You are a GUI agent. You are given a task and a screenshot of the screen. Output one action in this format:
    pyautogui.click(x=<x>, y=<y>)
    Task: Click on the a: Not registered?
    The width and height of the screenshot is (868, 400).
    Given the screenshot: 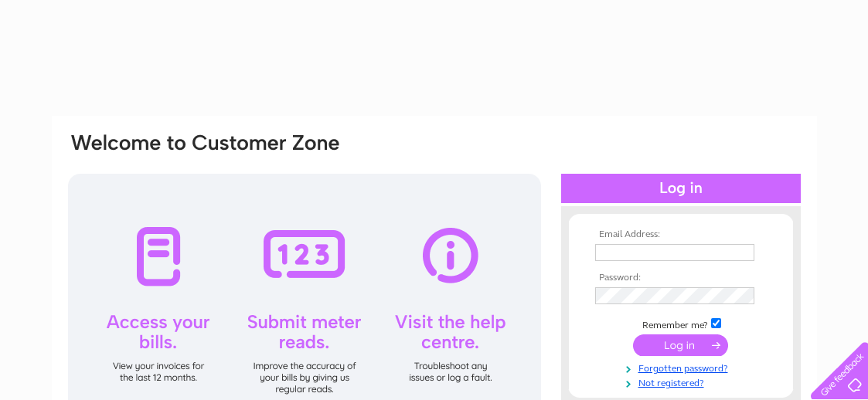 What is the action you would take?
    pyautogui.click(x=682, y=382)
    